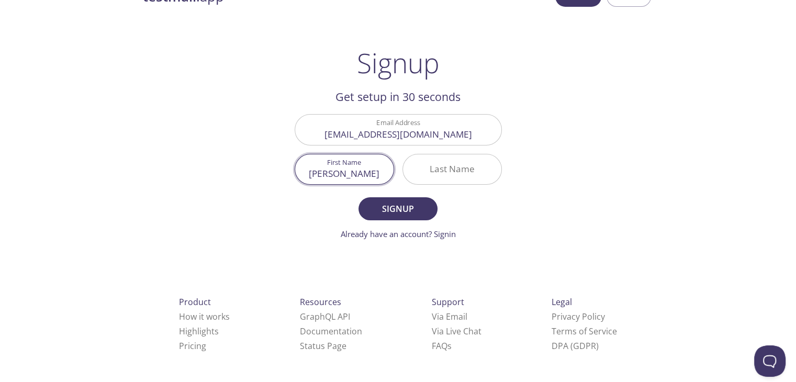 The height and width of the screenshot is (382, 796). I want to click on span: Support, so click(448, 302).